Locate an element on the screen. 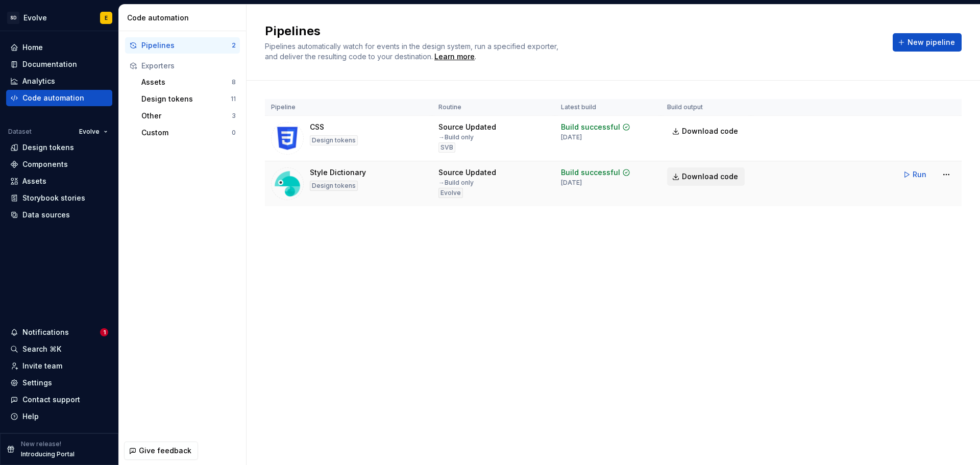 The image size is (980, 465). a: Custom0 is located at coordinates (188, 133).